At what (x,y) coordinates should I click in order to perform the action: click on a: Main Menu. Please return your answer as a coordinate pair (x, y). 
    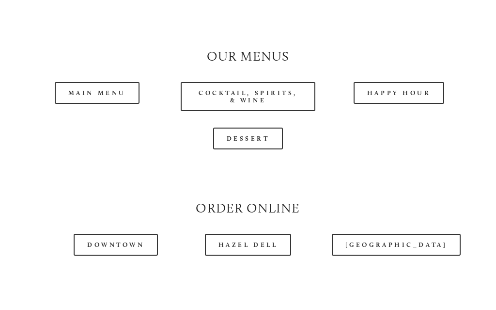
    Looking at the image, I should click on (97, 93).